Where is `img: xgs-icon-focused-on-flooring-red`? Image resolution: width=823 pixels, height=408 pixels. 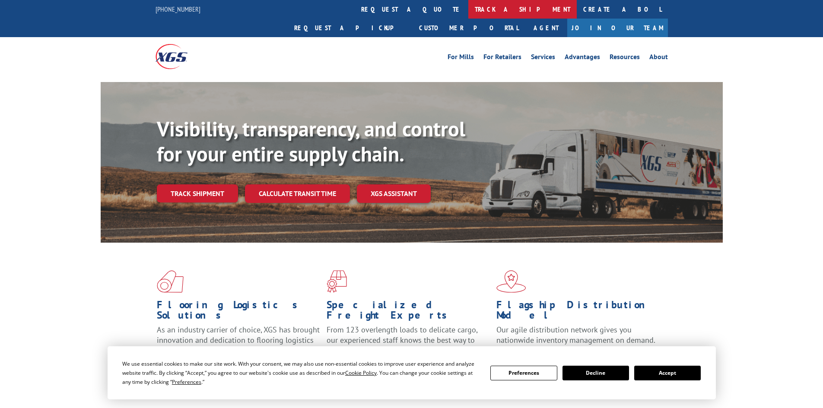
img: xgs-icon-focused-on-flooring-red is located at coordinates (337, 282).